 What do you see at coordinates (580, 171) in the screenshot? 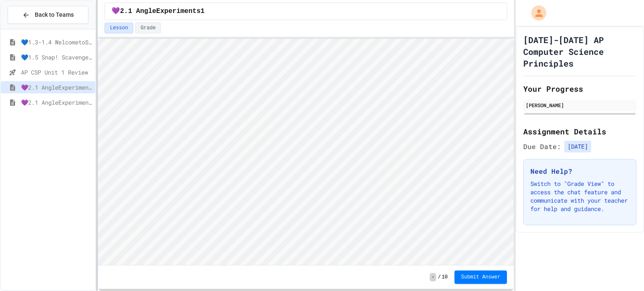
I see `h3: Need Help?` at bounding box center [580, 171].